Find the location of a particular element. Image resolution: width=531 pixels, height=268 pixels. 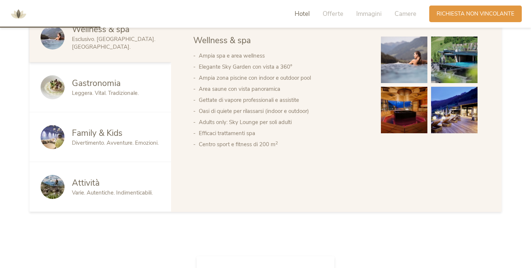

img: AMONTI & LUNARIS Wellnessresort is located at coordinates (18, 14).